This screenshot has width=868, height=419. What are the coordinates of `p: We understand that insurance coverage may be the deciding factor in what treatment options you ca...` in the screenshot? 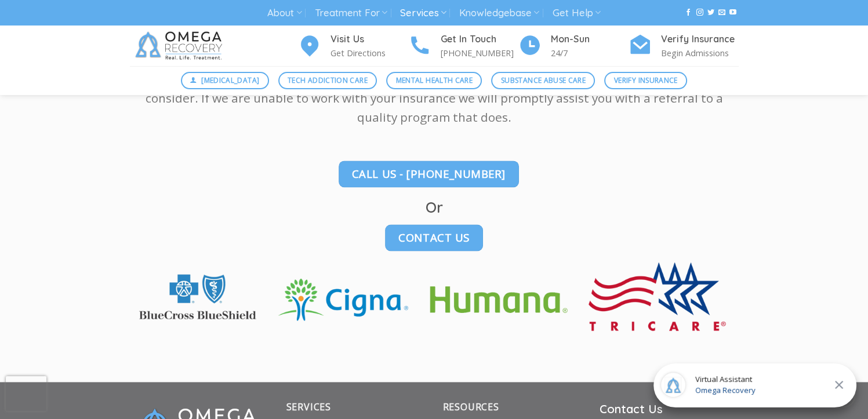 It's located at (434, 98).